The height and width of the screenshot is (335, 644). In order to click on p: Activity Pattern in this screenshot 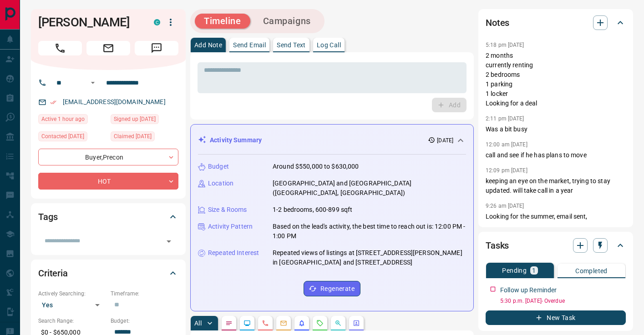, I will do `click(230, 226)`.